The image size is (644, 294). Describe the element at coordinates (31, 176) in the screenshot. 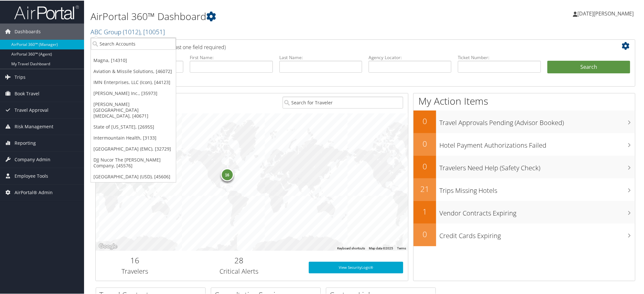

I see `span: Employee Tools` at that location.